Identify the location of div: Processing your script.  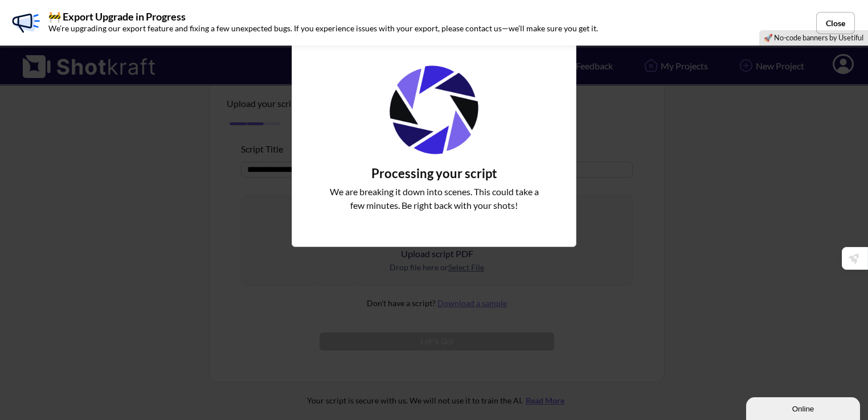
(434, 173).